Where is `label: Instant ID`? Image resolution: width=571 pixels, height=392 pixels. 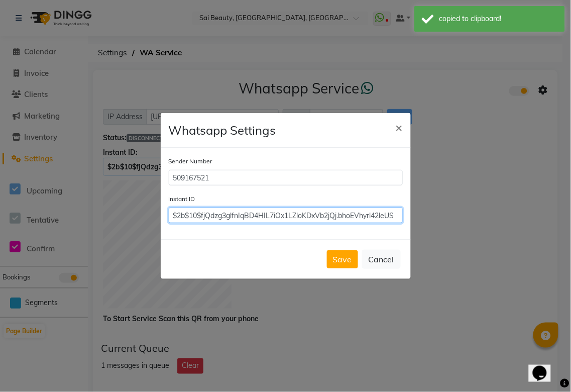
label: Instant ID is located at coordinates (181, 199).